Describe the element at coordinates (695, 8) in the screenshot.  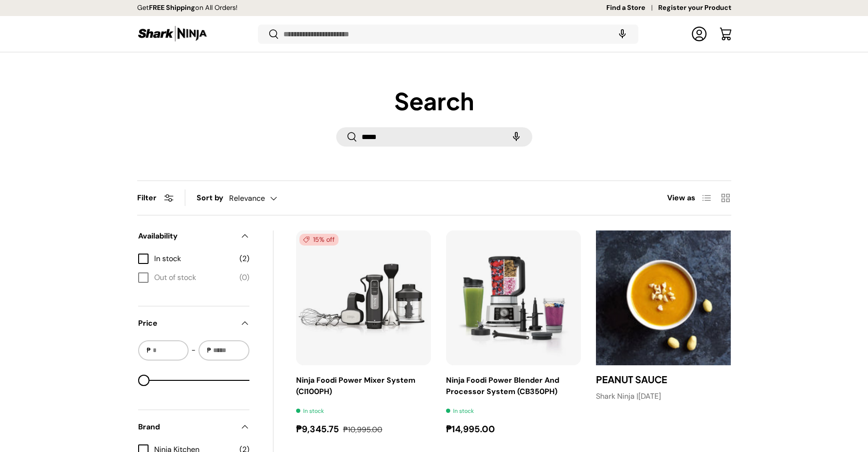
I see `a: Register your Product` at that location.